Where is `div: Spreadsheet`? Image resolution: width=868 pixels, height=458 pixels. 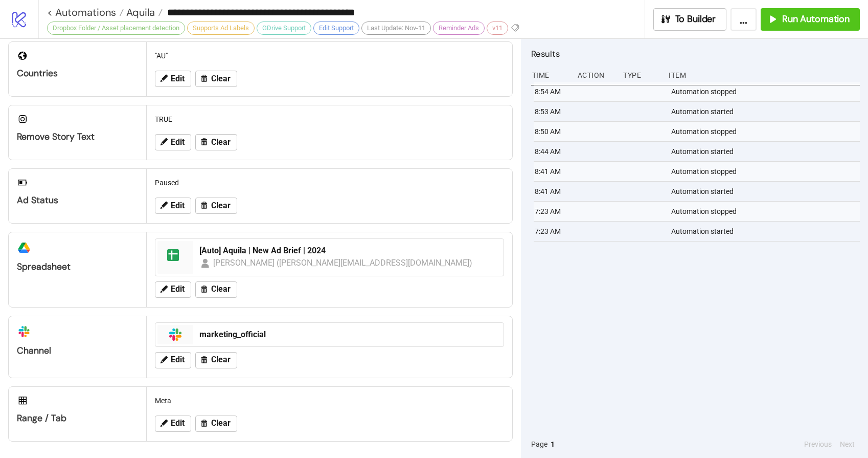 div: Spreadsheet is located at coordinates (77, 267).